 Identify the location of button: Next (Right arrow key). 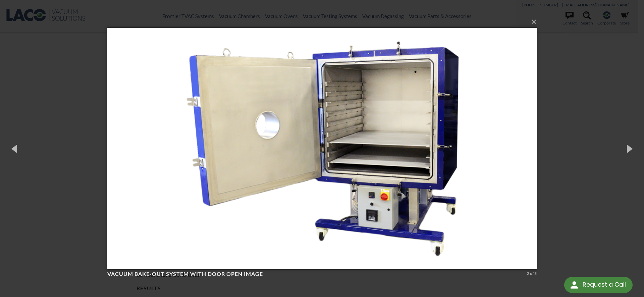
(629, 148).